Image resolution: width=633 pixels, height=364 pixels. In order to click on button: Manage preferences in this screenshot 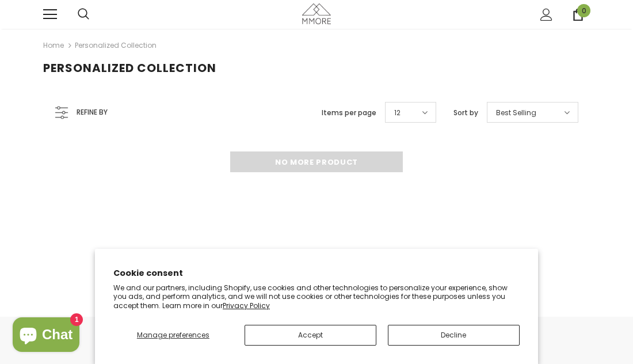, I will do `click(173, 334)`.